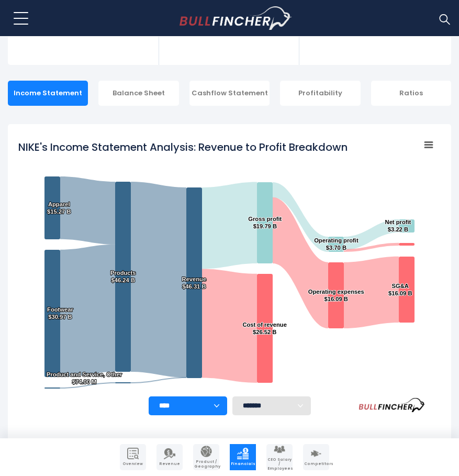  Describe the element at coordinates (243, 457) in the screenshot. I see `a: Company Financials` at that location.